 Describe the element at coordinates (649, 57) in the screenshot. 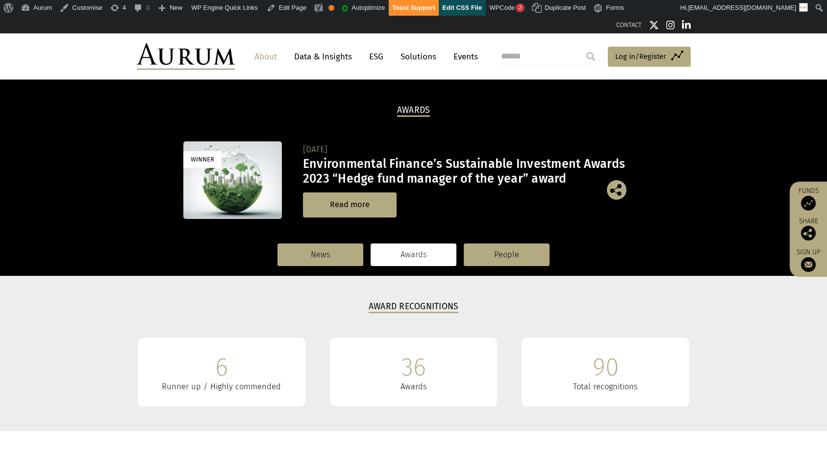

I see `a: Log in/Register` at that location.